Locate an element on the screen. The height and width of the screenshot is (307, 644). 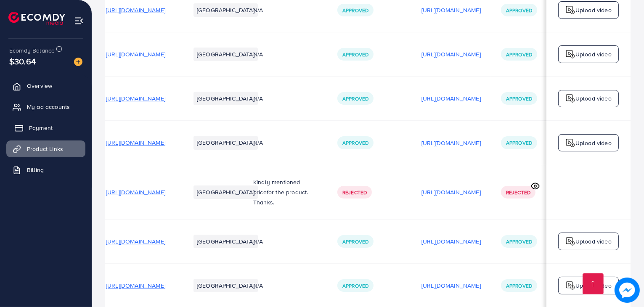
a: Billing is located at coordinates (46, 170).